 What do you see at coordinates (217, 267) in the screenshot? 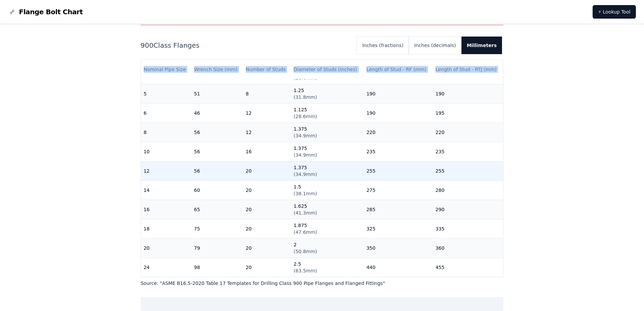
I see `td: 98` at bounding box center [217, 267].